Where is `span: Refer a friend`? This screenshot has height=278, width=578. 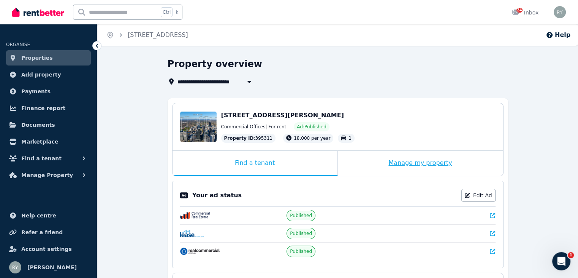 span: Refer a friend is located at coordinates (42, 232).